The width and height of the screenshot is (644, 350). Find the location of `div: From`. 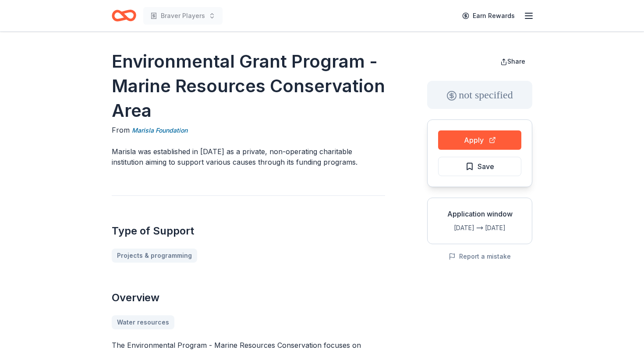

div: From is located at coordinates (248, 130).